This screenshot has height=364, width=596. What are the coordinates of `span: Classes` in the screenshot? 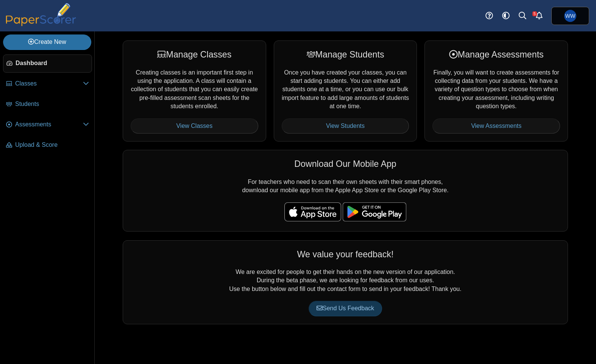 It's located at (49, 84).